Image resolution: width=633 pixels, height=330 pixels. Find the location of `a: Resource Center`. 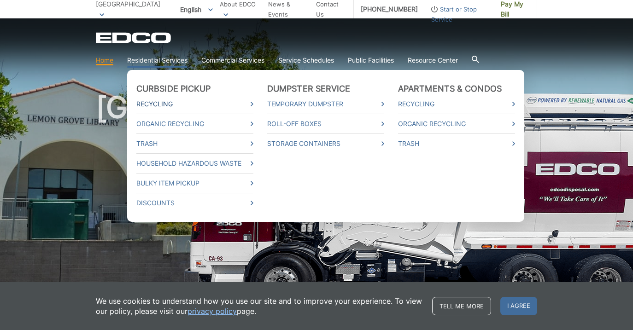

a: Resource Center is located at coordinates (433, 60).